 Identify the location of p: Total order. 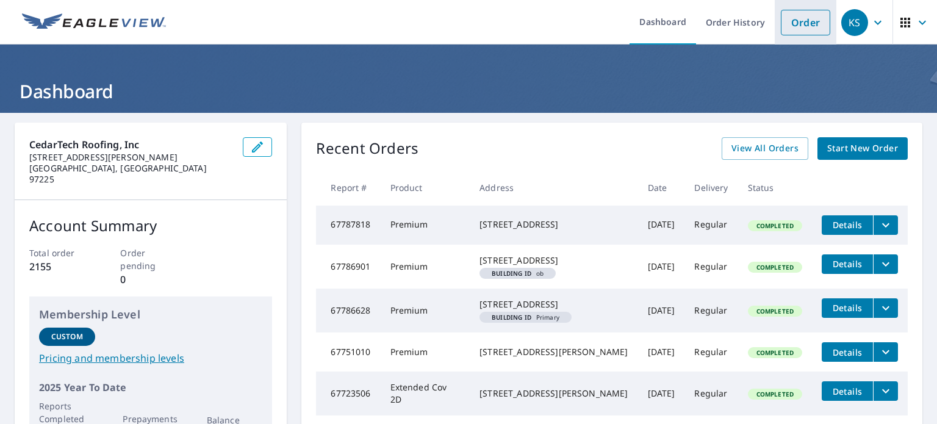
(60, 252).